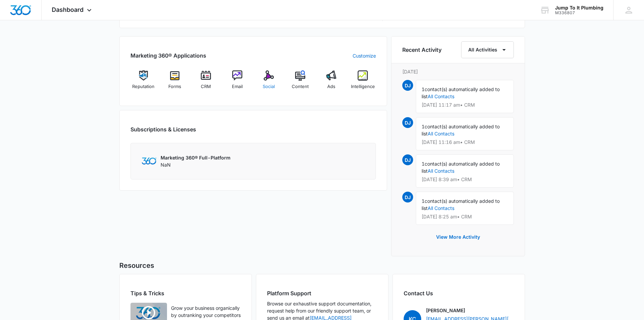 The width and height of the screenshot is (644, 320). Describe the element at coordinates (331, 87) in the screenshot. I see `span: Ads` at that location.